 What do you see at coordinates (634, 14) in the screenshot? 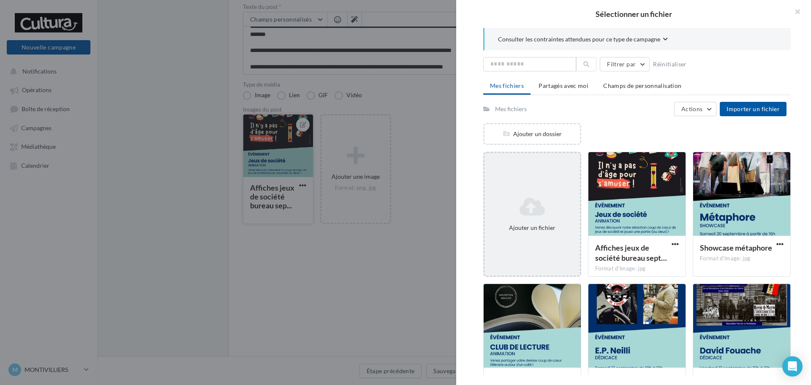
I see `h2: Sélectionner un fichier` at bounding box center [634, 14].